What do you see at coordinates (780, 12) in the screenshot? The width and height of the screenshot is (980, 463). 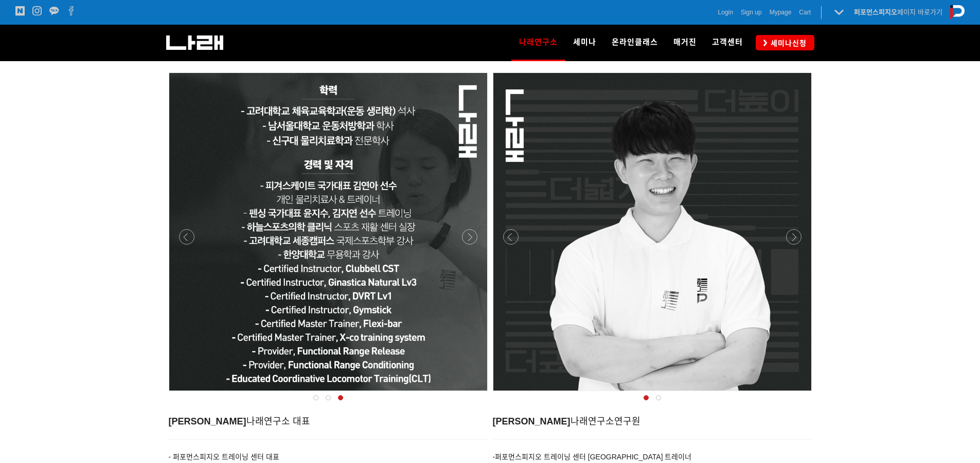 I see `span: Mypage` at bounding box center [780, 12].